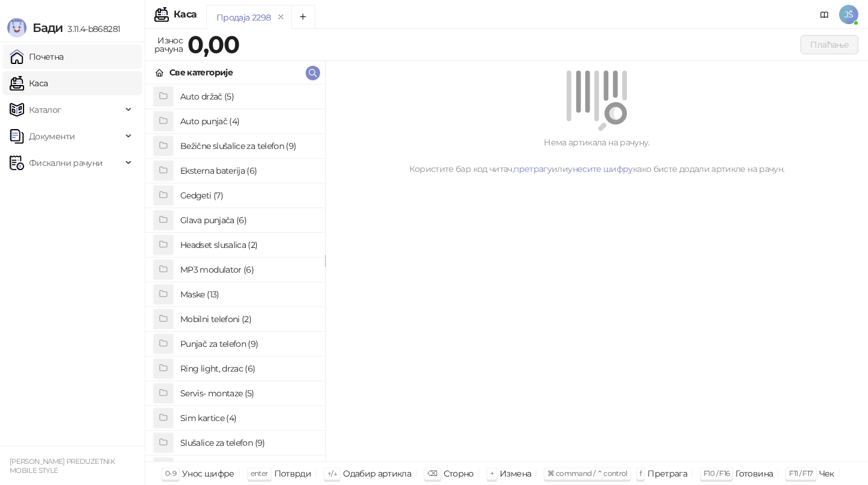 This screenshot has width=868, height=485. I want to click on span: ⌘ command / ⌃ control, so click(587, 473).